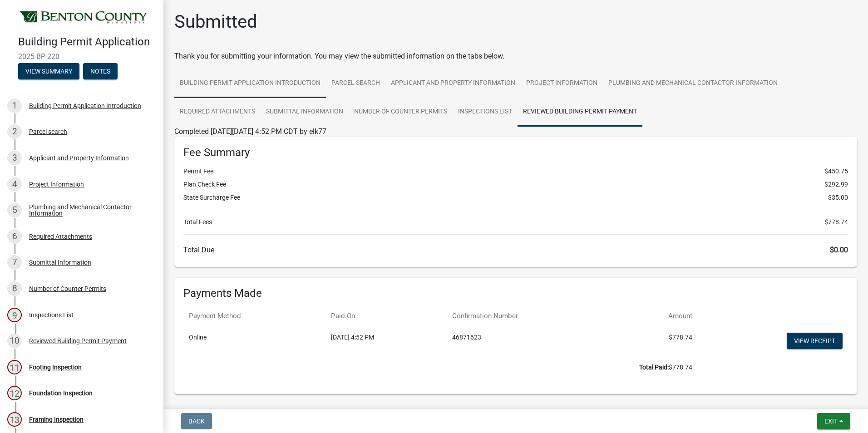  Describe the element at coordinates (48, 131) in the screenshot. I see `div: Parcel search` at that location.